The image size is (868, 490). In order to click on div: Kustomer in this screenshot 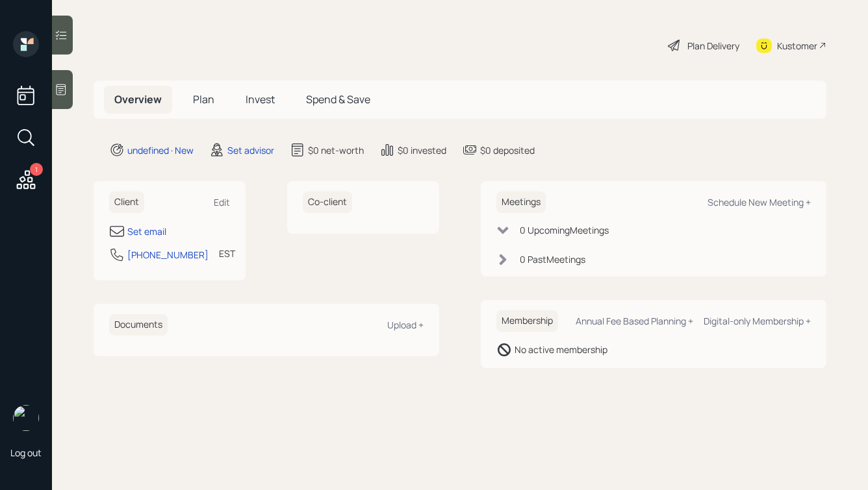, I will do `click(797, 45)`.